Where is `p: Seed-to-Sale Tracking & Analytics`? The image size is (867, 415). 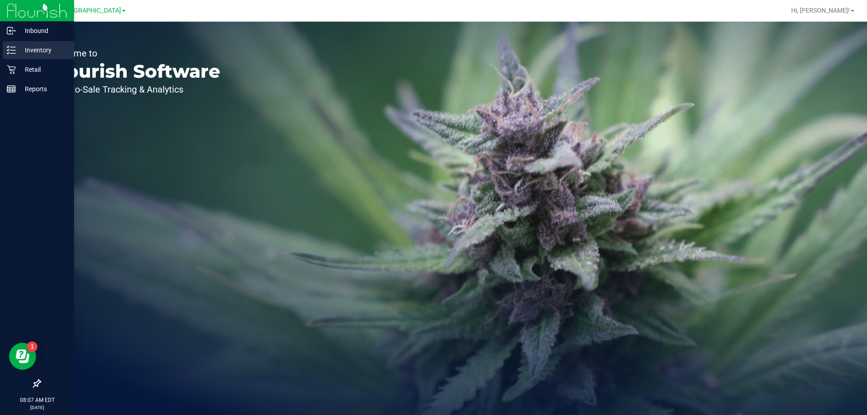
p: Seed-to-Sale Tracking & Analytics is located at coordinates (135, 89).